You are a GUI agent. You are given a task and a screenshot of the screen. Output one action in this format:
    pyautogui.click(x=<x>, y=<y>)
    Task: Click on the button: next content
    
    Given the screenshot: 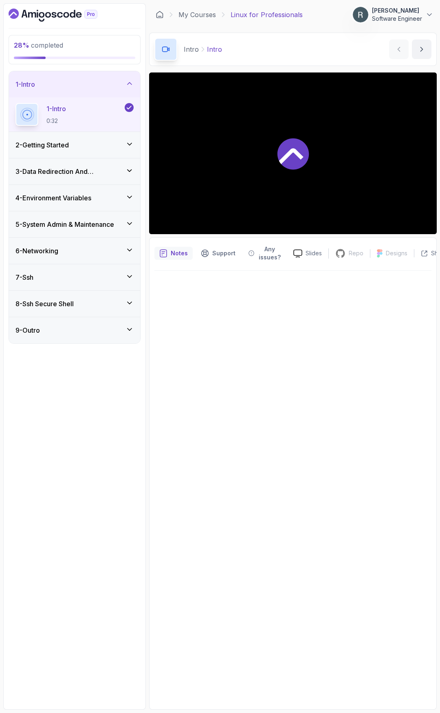 What is the action you would take?
    pyautogui.click(x=422, y=49)
    